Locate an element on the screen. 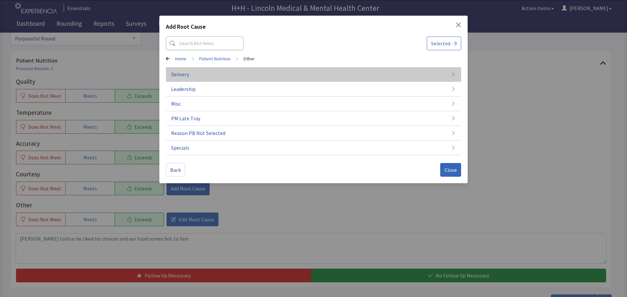 This screenshot has width=627, height=297. span: PM Late Tray is located at coordinates (185, 118).